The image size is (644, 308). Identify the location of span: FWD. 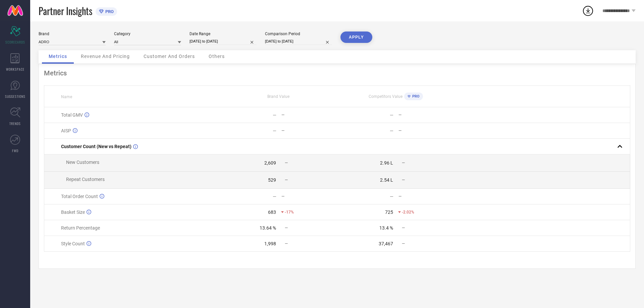
(15, 151).